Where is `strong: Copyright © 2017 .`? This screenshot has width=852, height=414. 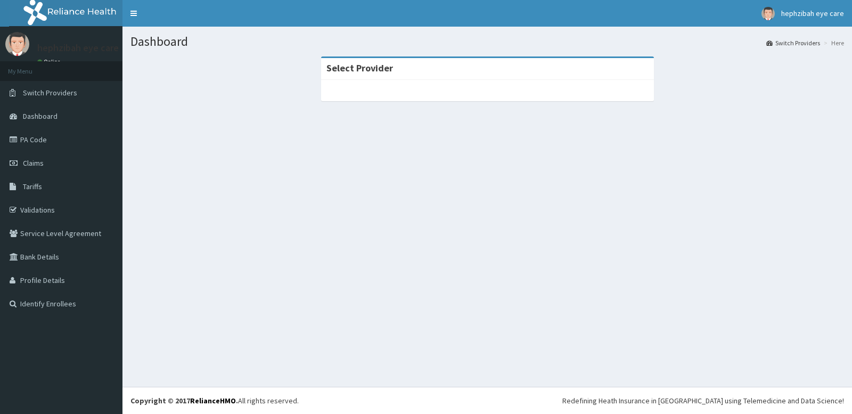
strong: Copyright © 2017 . is located at coordinates (184, 400).